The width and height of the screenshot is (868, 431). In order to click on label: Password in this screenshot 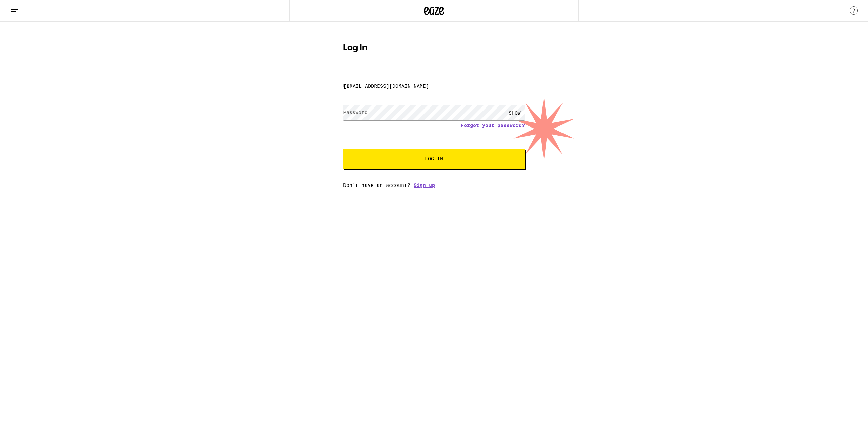, I will do `click(355, 112)`.